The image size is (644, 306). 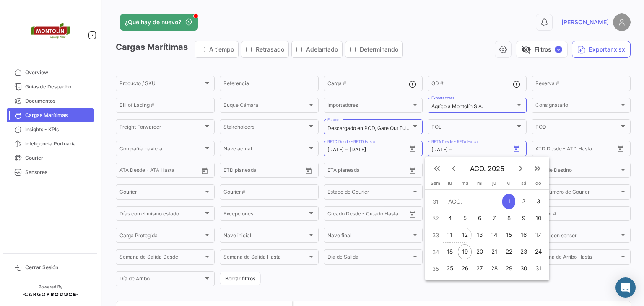 What do you see at coordinates (495, 252) in the screenshot?
I see `div: 21` at bounding box center [495, 252].